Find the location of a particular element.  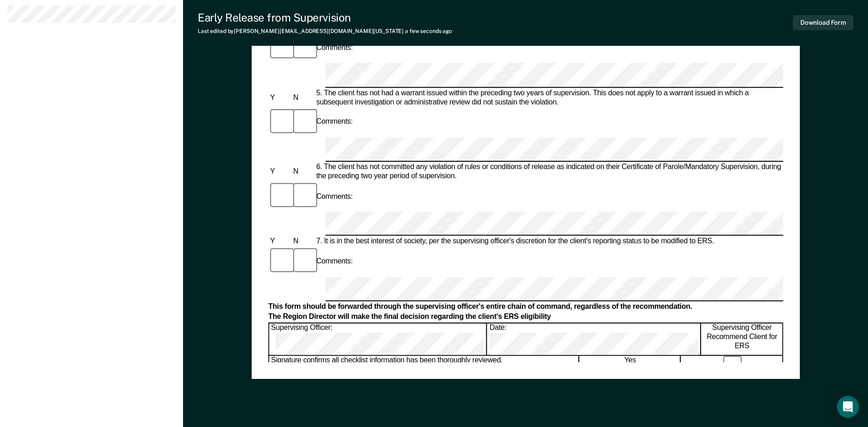

div: 5. The client has not had a warrant issued within the preceding two years of supervision. This do... is located at coordinates (548, 97).